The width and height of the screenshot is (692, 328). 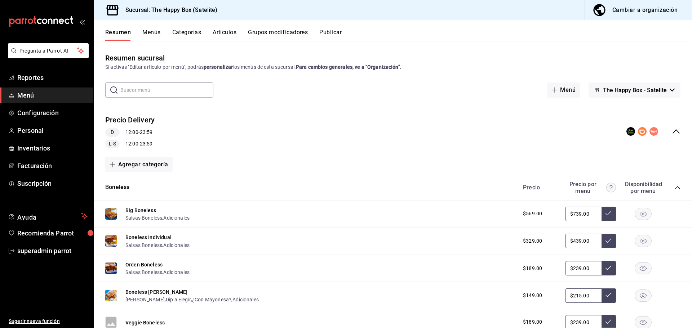 I want to click on span: The Happy Box - Satelite, so click(x=634, y=90).